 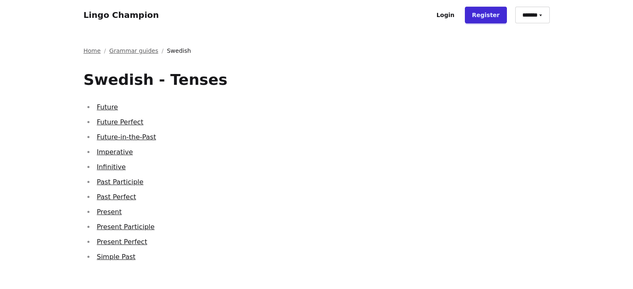 What do you see at coordinates (116, 197) in the screenshot?
I see `a: Past Perfect` at bounding box center [116, 197].